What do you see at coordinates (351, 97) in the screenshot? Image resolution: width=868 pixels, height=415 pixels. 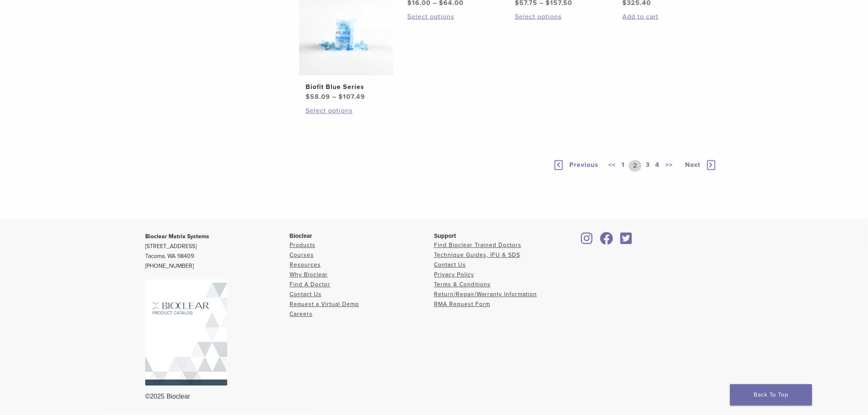 I see `bdi: 107.49` at bounding box center [351, 97].